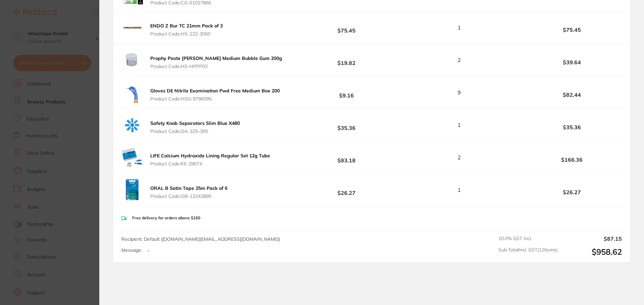  Describe the element at coordinates (132, 60) in the screenshot. I see `img: cjZjMXpvZA` at that location.